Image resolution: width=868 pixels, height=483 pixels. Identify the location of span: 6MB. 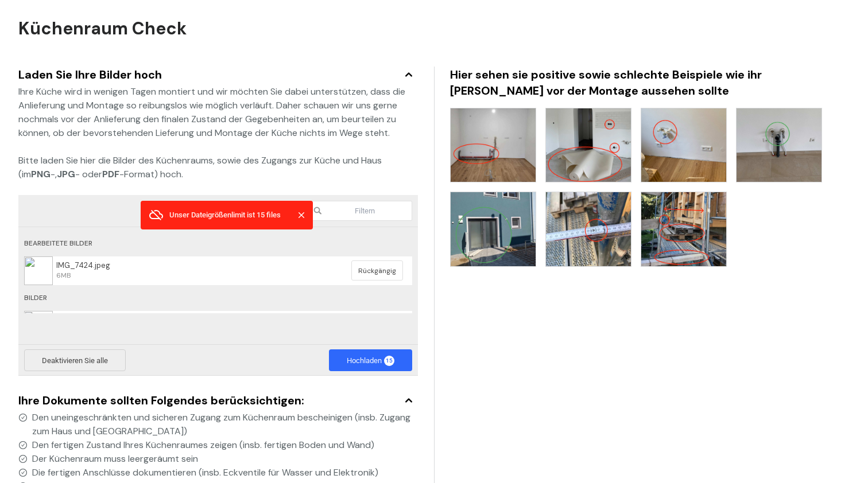
(64, 275).